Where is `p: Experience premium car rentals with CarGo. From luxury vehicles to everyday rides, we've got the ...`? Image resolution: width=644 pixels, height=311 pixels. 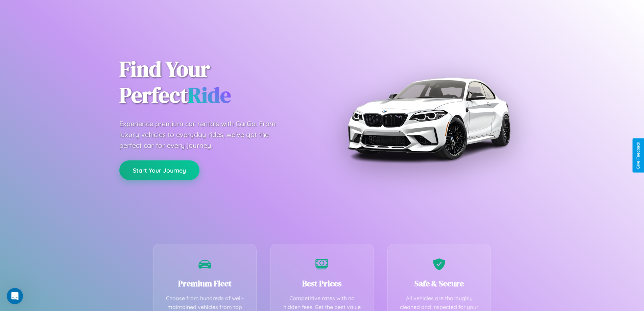
p: Experience premium car rentals with CarGo. From luxury vehicles to everyday rides, we've got the ... is located at coordinates (204, 135).